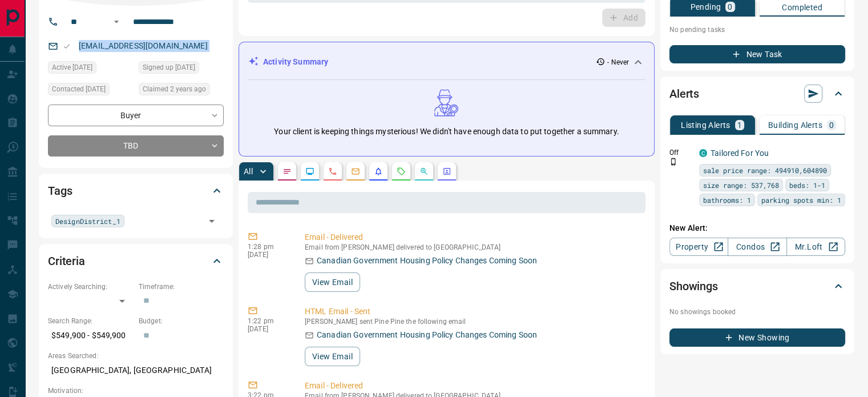  I want to click on span: DesignDistrict_1, so click(88, 221).